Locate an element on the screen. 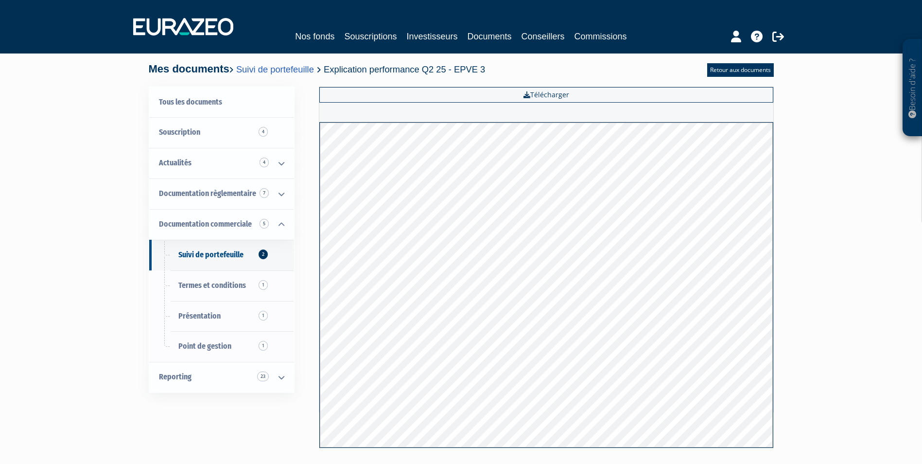  a: Retour aux documents is located at coordinates (740, 70).